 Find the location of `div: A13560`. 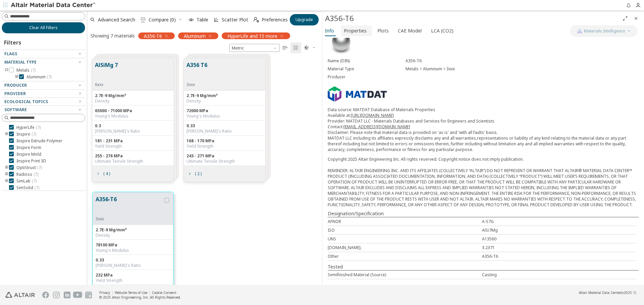

div: A13560 is located at coordinates (559, 239).